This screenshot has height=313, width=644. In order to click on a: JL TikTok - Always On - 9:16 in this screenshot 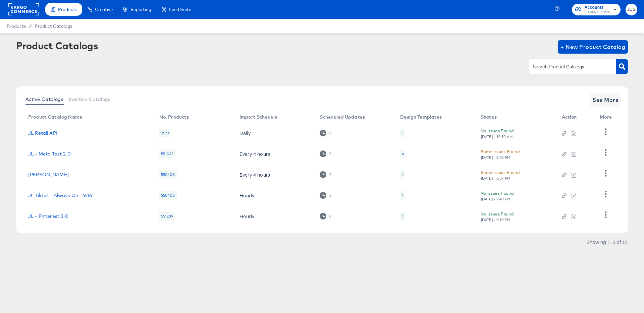, I will do `click(60, 195)`.